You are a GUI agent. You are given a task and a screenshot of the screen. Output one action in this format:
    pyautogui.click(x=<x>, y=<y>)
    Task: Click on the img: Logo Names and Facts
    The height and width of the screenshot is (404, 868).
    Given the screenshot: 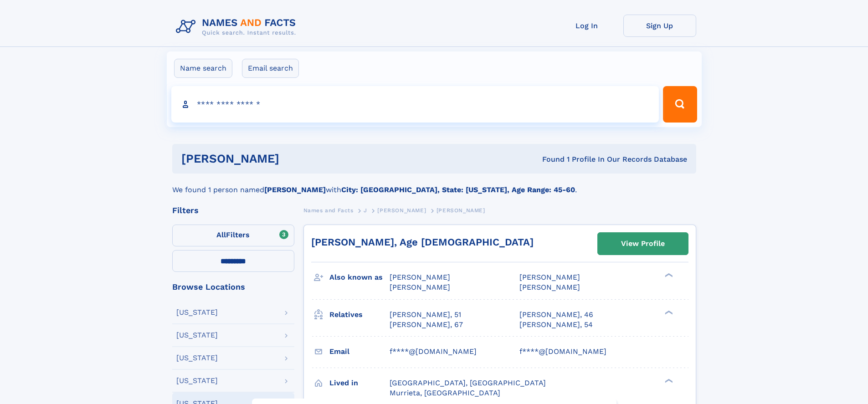 What is the action you would take?
    pyautogui.click(x=238, y=27)
    